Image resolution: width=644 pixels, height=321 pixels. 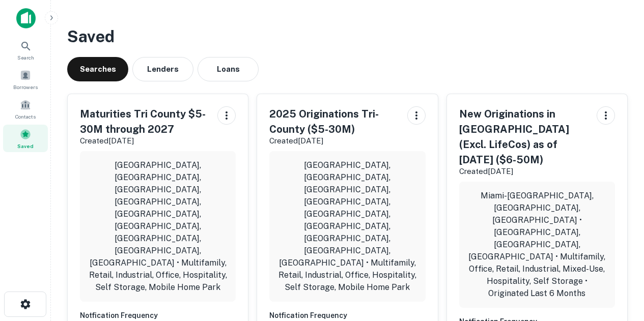 What do you see at coordinates (163, 69) in the screenshot?
I see `button: Lenders` at bounding box center [163, 69].